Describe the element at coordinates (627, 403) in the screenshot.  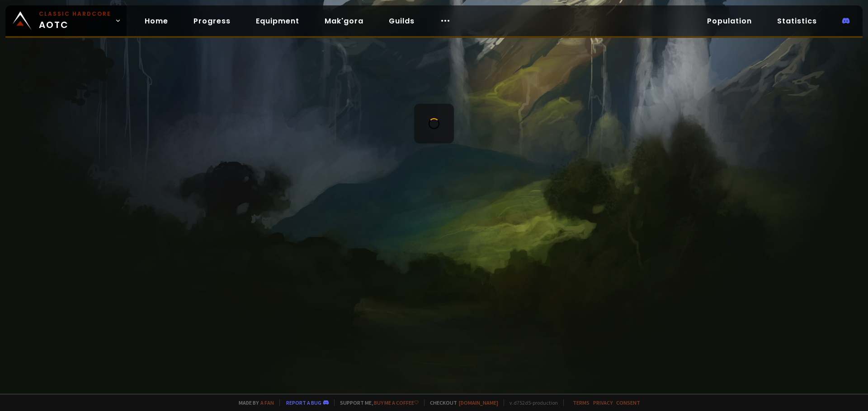
I see `a: Consent` at that location.